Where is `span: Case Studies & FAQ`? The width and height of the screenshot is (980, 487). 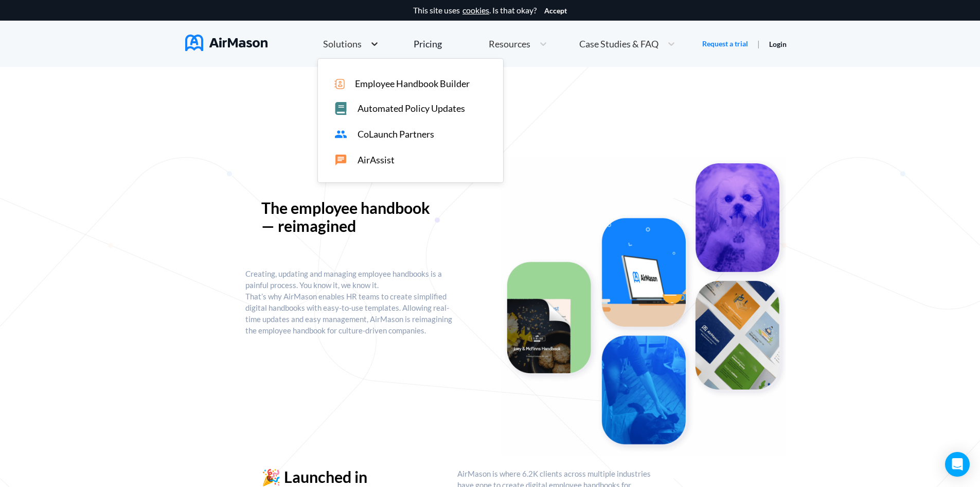
span: Case Studies & FAQ is located at coordinates (619, 44).